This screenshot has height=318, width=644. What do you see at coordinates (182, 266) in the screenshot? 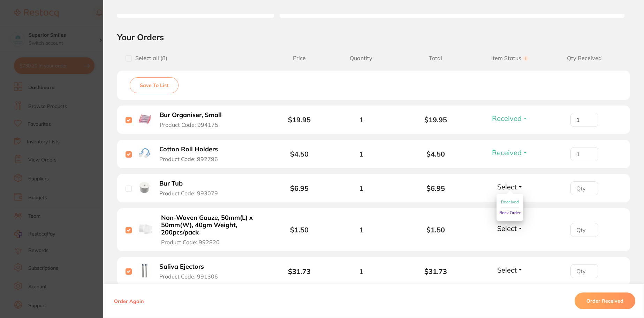
I see `b: Saliva Ejectors` at bounding box center [182, 266].